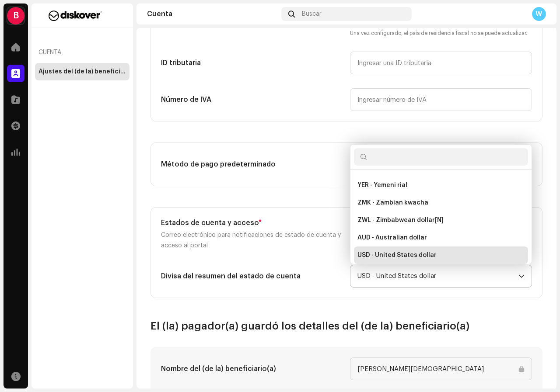 This screenshot has width=560, height=392. Describe the element at coordinates (311, 14) in the screenshot. I see `span: Buscar` at that location.